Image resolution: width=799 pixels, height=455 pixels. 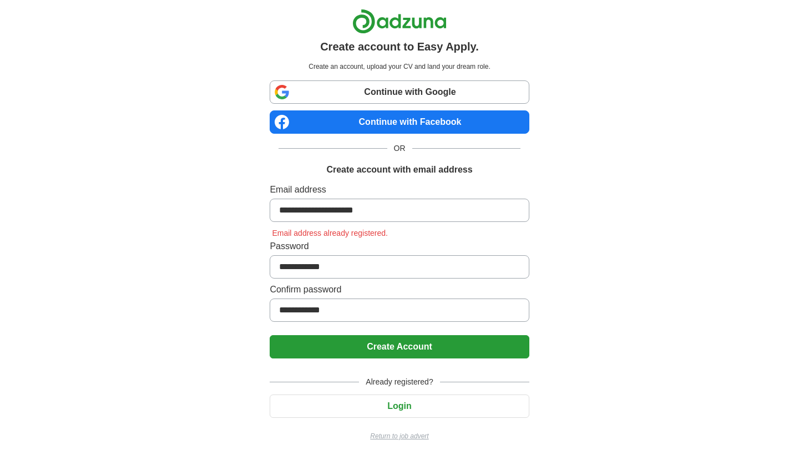 I want to click on span: OR, so click(x=399, y=148).